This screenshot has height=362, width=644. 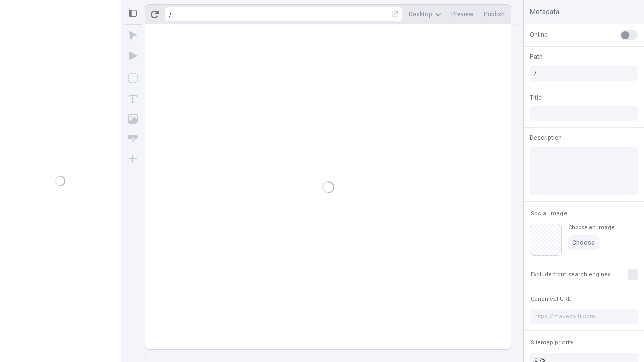 I want to click on button: Choose, so click(x=583, y=243).